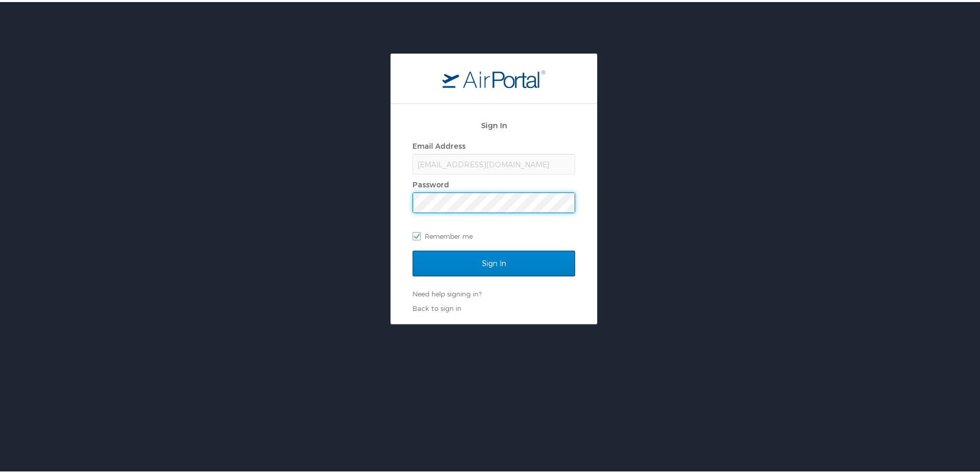 This screenshot has width=980, height=473. What do you see at coordinates (494, 262) in the screenshot?
I see `input: Sign In` at bounding box center [494, 262].